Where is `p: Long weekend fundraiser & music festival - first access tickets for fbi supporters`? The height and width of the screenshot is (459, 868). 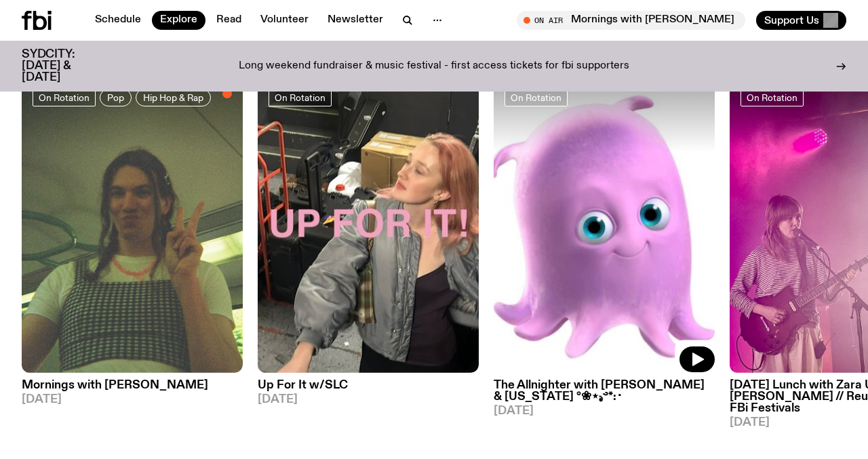 p: Long weekend fundraiser & music festival - first access tickets for fbi supporters is located at coordinates (434, 67).